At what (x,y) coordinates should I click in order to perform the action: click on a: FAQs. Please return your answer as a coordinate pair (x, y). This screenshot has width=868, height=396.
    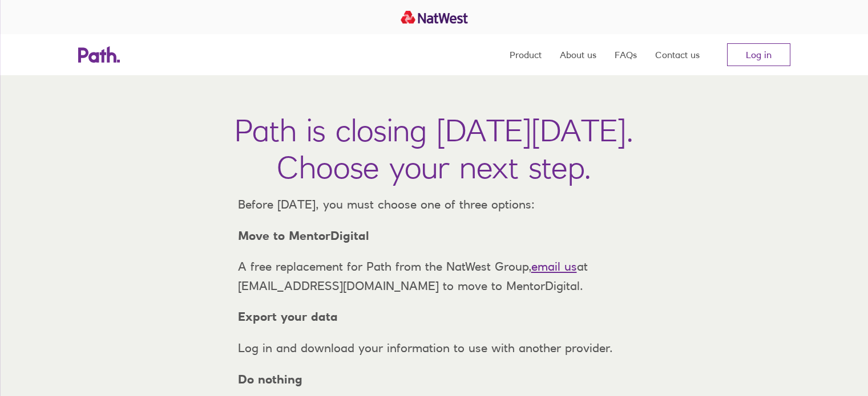
    Looking at the image, I should click on (626, 54).